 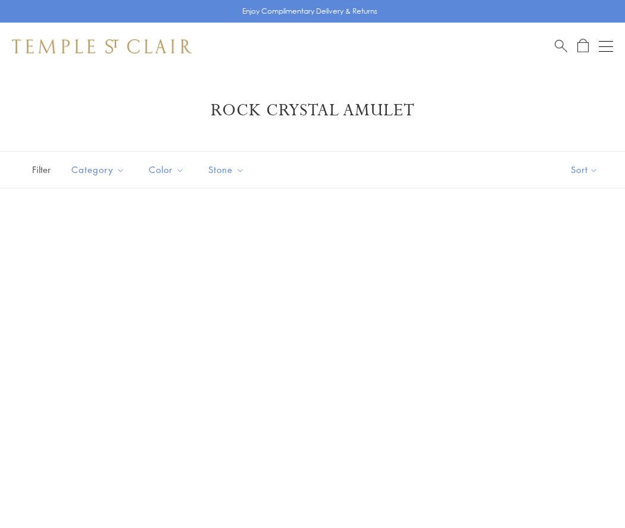 I want to click on a: Open Shopping Bag, so click(x=582, y=46).